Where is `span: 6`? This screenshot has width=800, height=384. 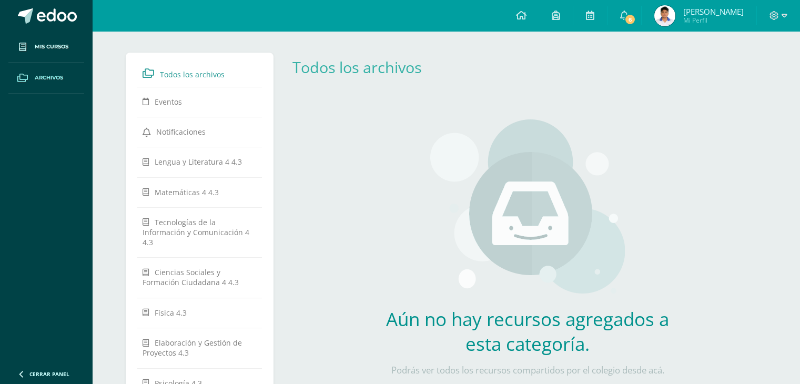 span: 6 is located at coordinates (630, 19).